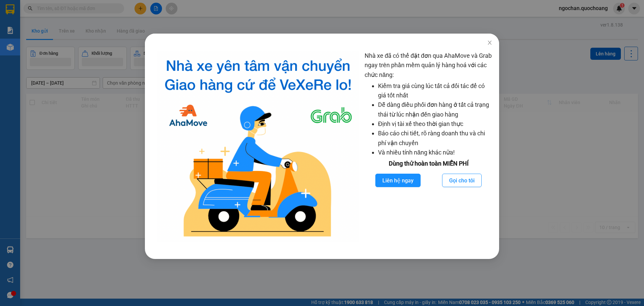  What do you see at coordinates (435, 124) in the screenshot?
I see `li: Định vị tài xế theo thời gian thực` at bounding box center [435, 124].